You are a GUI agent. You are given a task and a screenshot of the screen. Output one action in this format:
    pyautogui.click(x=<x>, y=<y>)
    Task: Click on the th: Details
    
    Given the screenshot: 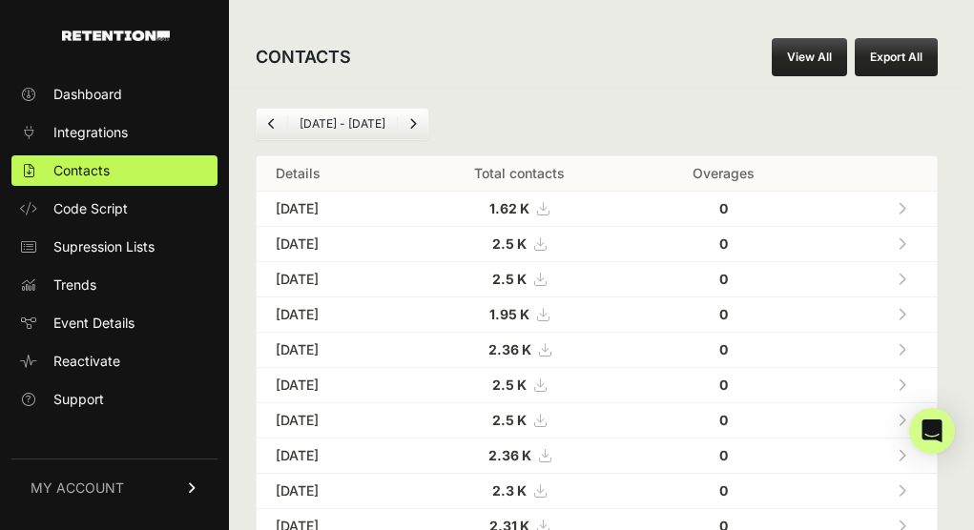 What is the action you would take?
    pyautogui.click(x=330, y=174)
    